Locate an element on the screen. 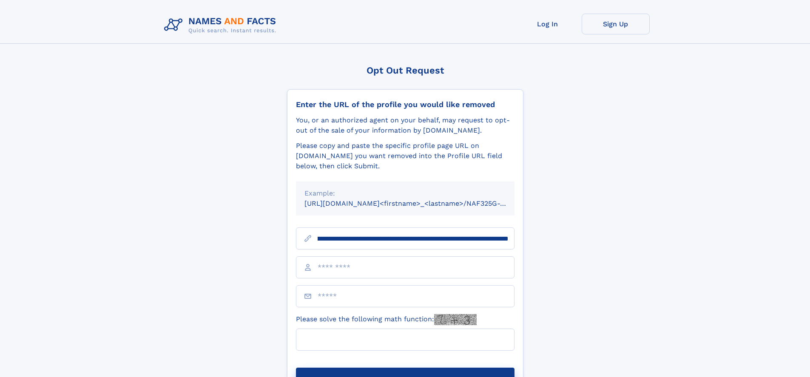 This screenshot has height=377, width=810. img: Logo Names and Facts is located at coordinates (222, 25).